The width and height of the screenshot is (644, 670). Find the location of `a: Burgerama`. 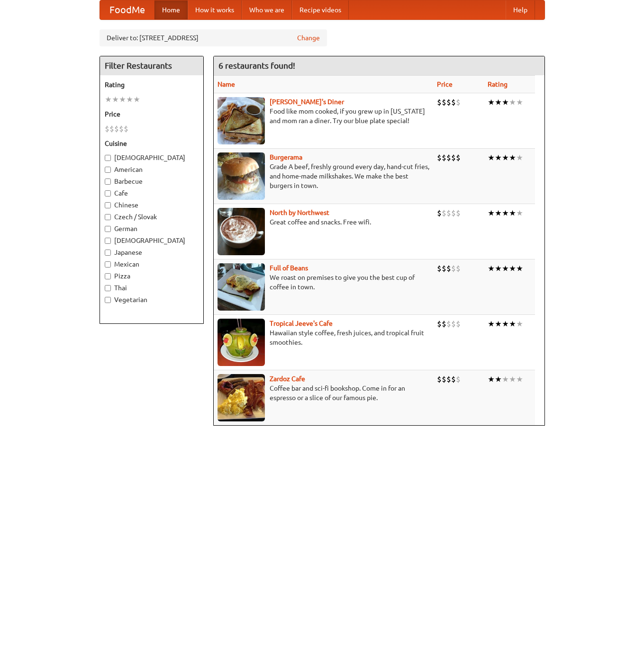

a: Burgerama is located at coordinates (286, 157).